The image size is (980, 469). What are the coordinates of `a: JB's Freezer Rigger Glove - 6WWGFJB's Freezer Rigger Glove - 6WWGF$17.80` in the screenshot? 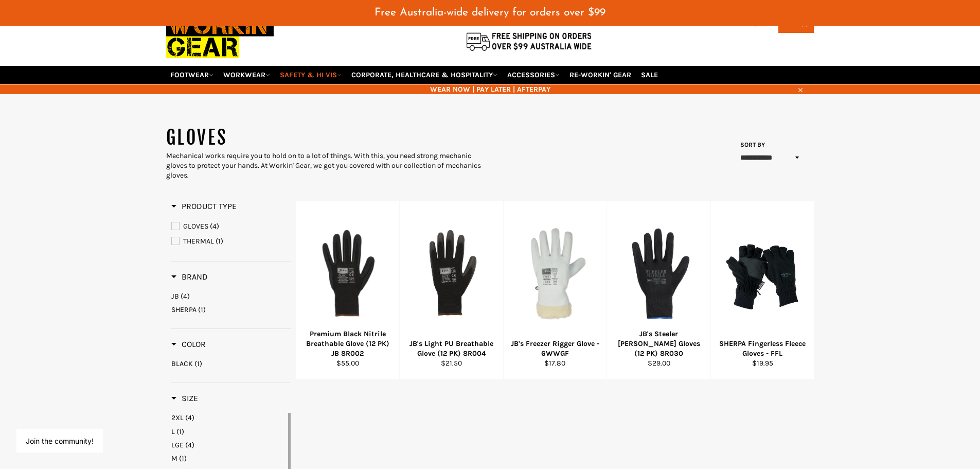 It's located at (555, 290).